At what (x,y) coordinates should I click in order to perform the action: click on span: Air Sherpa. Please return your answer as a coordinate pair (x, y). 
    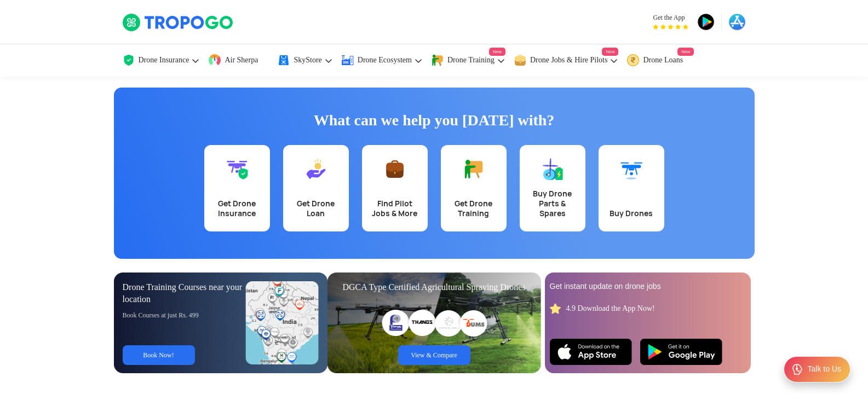
    Looking at the image, I should click on (241, 60).